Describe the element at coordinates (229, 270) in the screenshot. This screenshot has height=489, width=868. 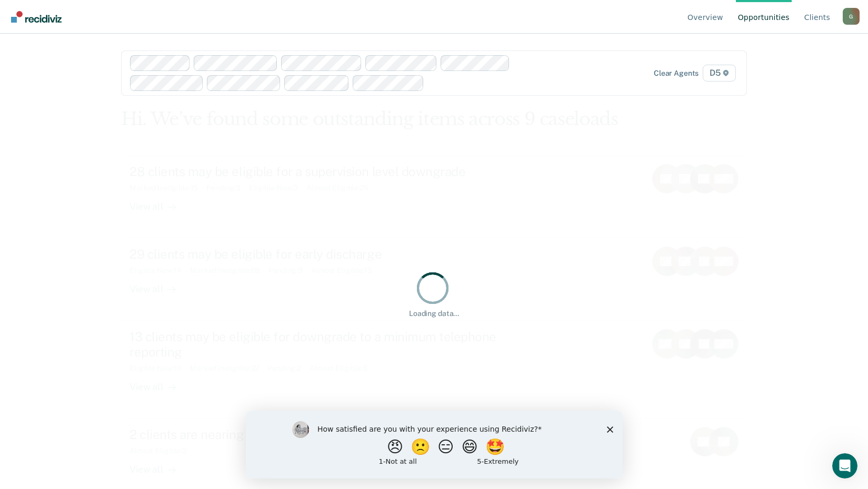
I see `div: Marked Ineligible : 69` at that location.